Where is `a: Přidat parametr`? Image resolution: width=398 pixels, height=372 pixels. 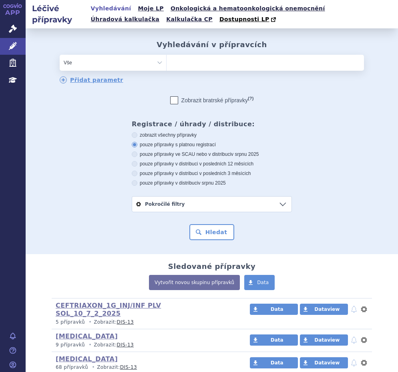 a: Přidat parametr is located at coordinates (91, 80).